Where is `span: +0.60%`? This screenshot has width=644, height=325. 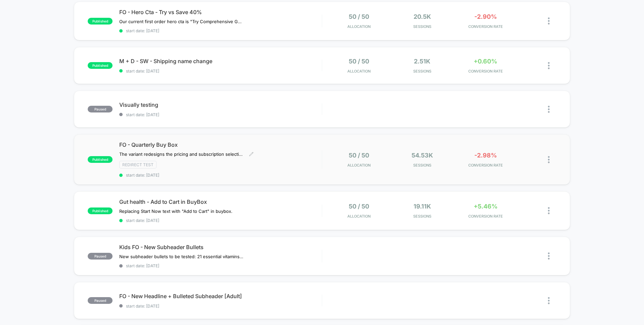
span: +0.60% is located at coordinates (486, 61).